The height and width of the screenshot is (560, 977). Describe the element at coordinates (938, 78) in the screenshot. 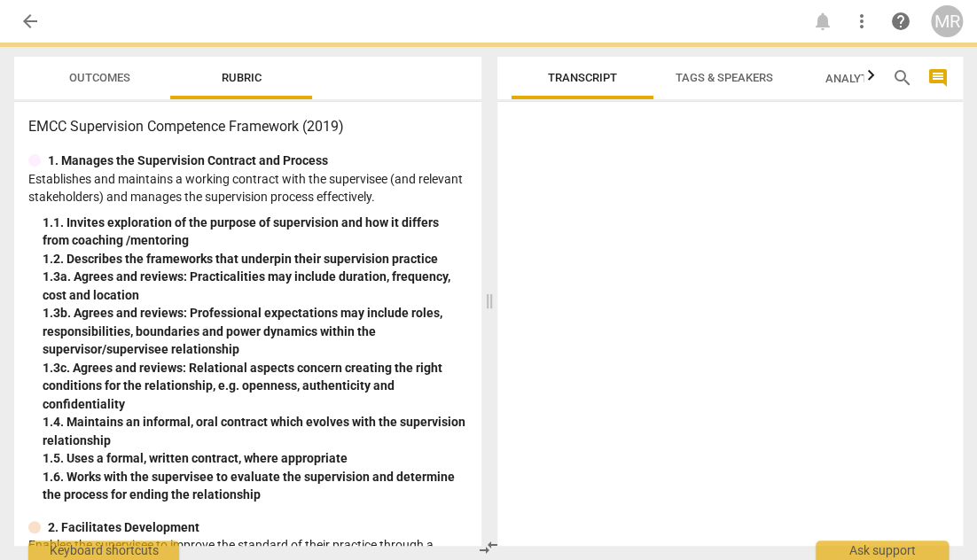

I see `span: comment` at that location.